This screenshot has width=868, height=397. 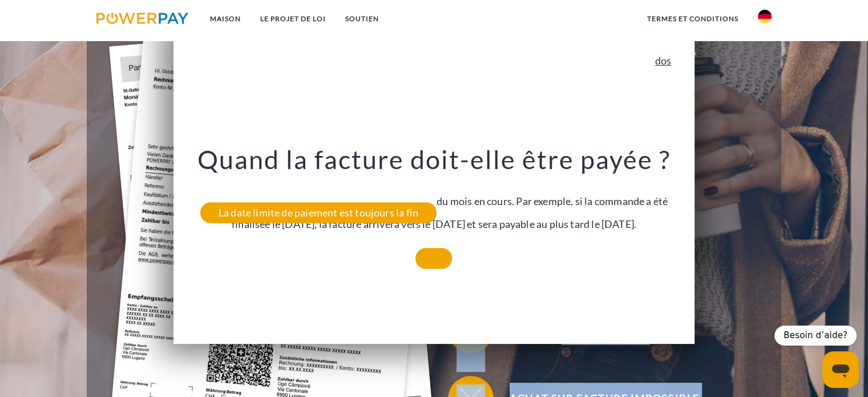 What do you see at coordinates (225, 19) in the screenshot?
I see `a: Maison` at bounding box center [225, 19].